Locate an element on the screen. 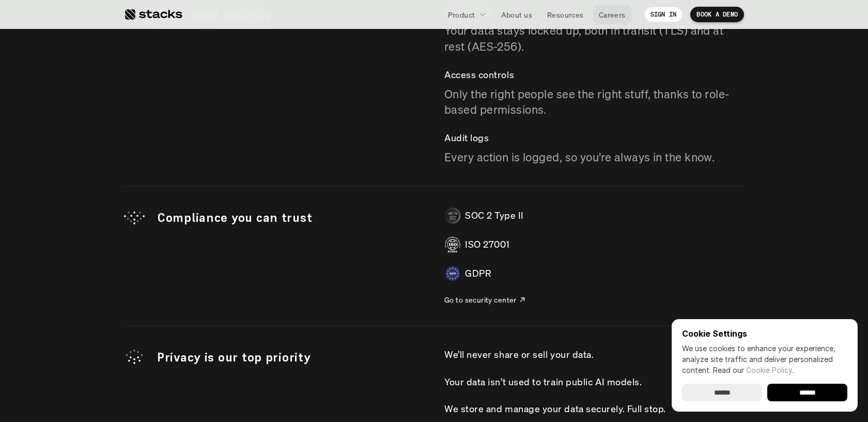 Image resolution: width=868 pixels, height=422 pixels. p: GDPR is located at coordinates (478, 273).